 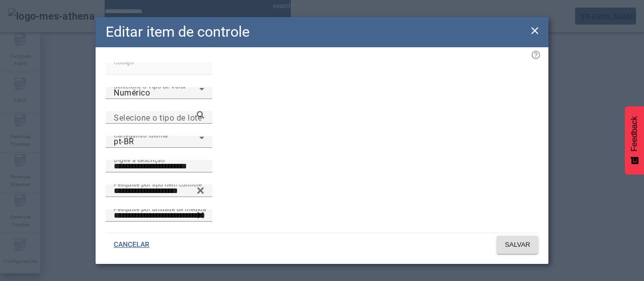 I want to click on mat-label: Selecione o tipo de lote, so click(x=158, y=117).